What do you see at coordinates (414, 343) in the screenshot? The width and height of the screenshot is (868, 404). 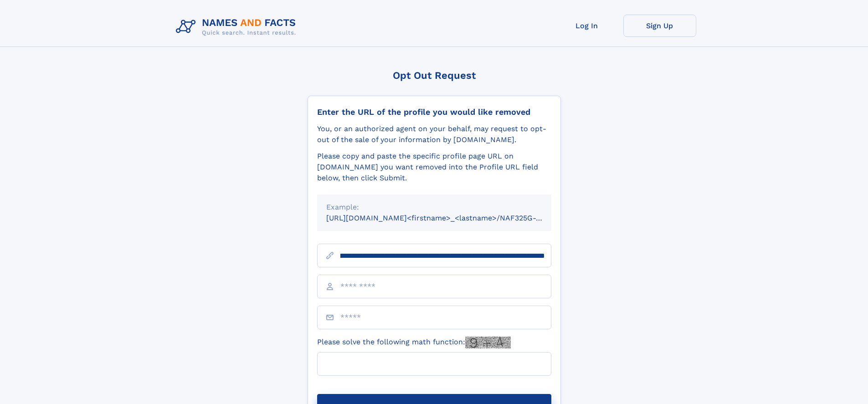 I see `label: Please solve the following math function:` at bounding box center [414, 343].